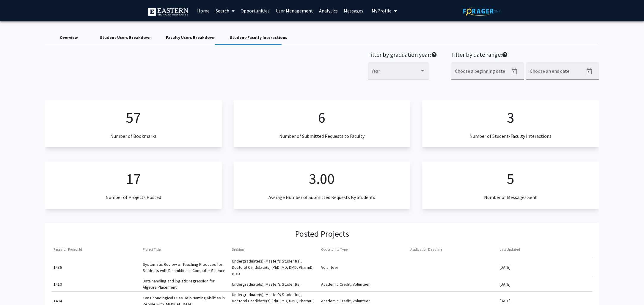 Image resolution: width=644 pixels, height=305 pixels. Describe the element at coordinates (133, 197) in the screenshot. I see `h3: Number of Projects Posted` at that location.